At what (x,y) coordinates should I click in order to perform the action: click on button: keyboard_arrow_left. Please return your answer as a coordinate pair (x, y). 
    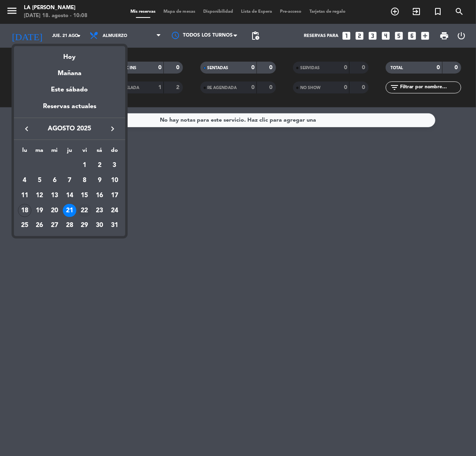
    Looking at the image, I should click on (27, 129).